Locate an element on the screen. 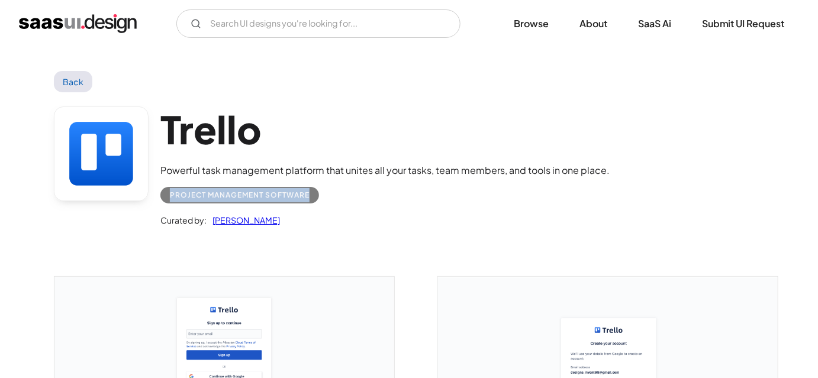  div: Powerful task management platform that unites all your tasks, team members, and tools in one place. is located at coordinates (385, 170).